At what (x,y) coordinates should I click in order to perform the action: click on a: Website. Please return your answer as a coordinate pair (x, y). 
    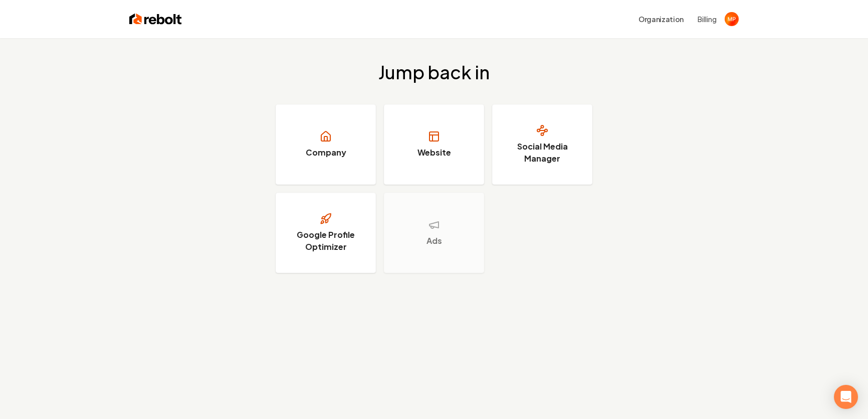
    Looking at the image, I should click on (434, 145).